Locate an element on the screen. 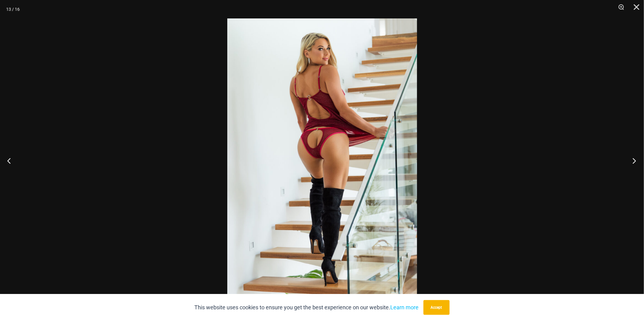 This screenshot has height=321, width=644. img: Guilty Pleasures Red 1260 Slip 6045 Thong 05 is located at coordinates (322, 160).